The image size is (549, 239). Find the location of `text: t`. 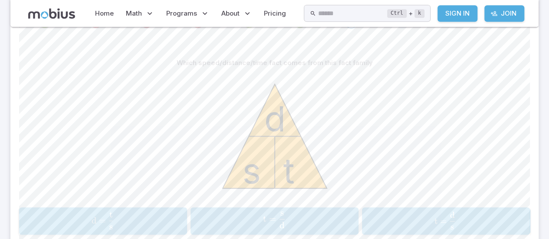

text: t is located at coordinates (289, 170).